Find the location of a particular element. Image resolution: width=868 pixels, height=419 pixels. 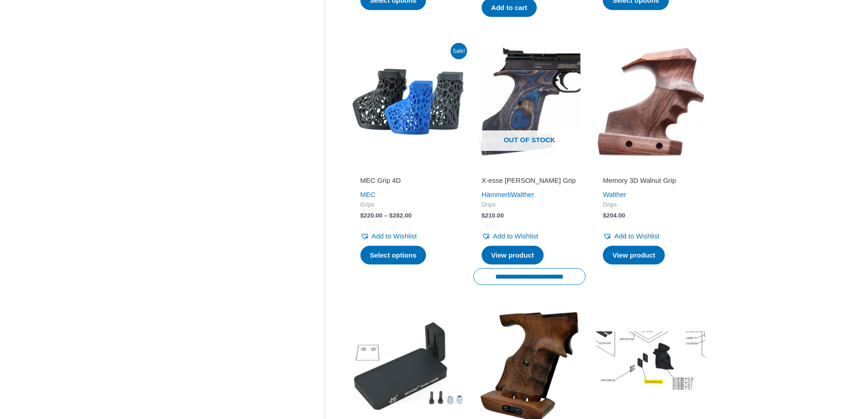

a: Memory 3D Walnut Grip is located at coordinates (650, 181).